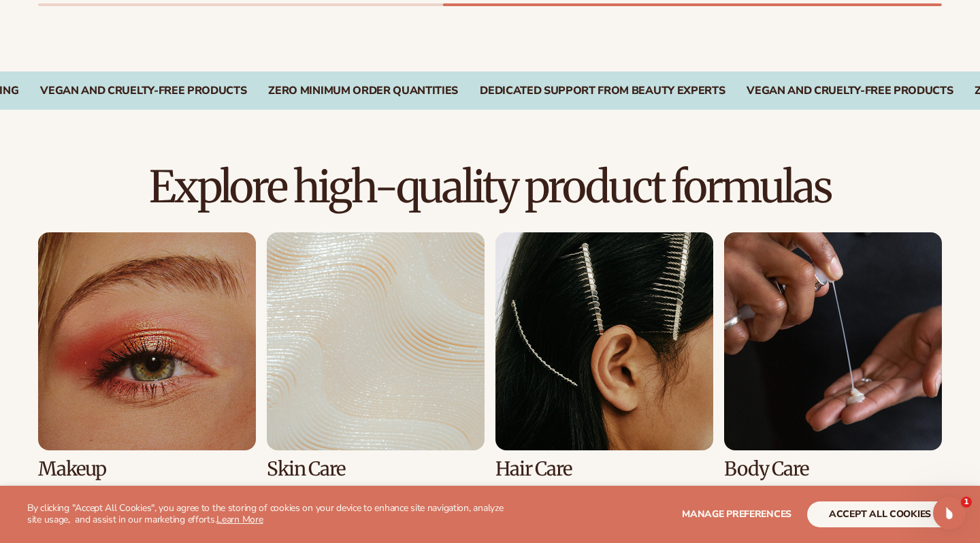 The image size is (980, 543). What do you see at coordinates (881, 515) in the screenshot?
I see `button: accept all cookies` at bounding box center [881, 515].